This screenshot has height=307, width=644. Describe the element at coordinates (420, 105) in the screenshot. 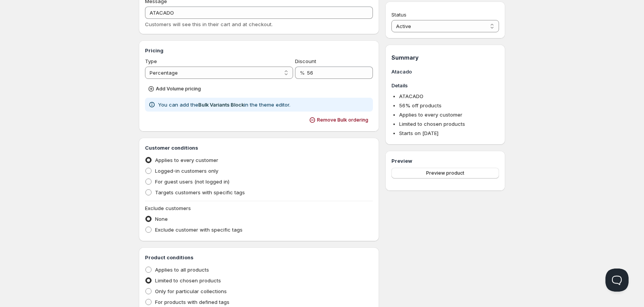

I see `span: 56 % off products` at that location.